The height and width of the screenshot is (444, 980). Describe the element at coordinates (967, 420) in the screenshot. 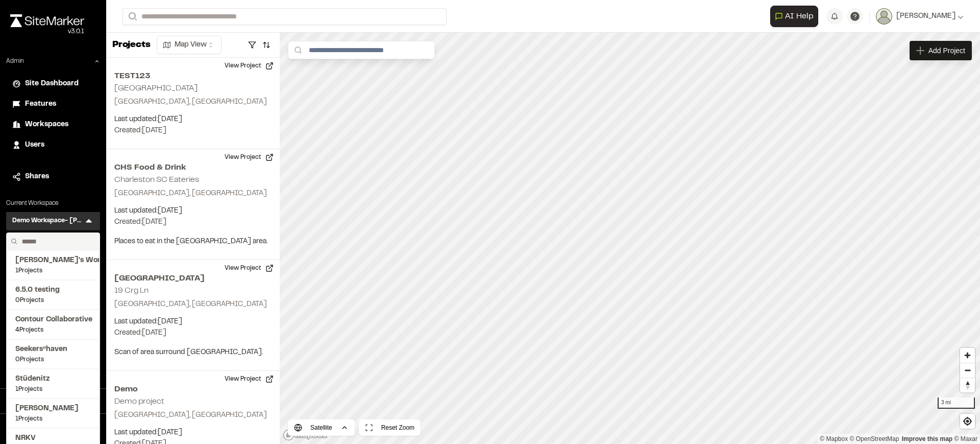

I see `button: Find my location` at that location.